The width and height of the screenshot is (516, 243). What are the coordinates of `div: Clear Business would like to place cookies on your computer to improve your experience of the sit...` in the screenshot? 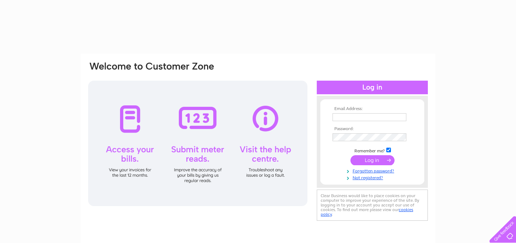 It's located at (372, 205).